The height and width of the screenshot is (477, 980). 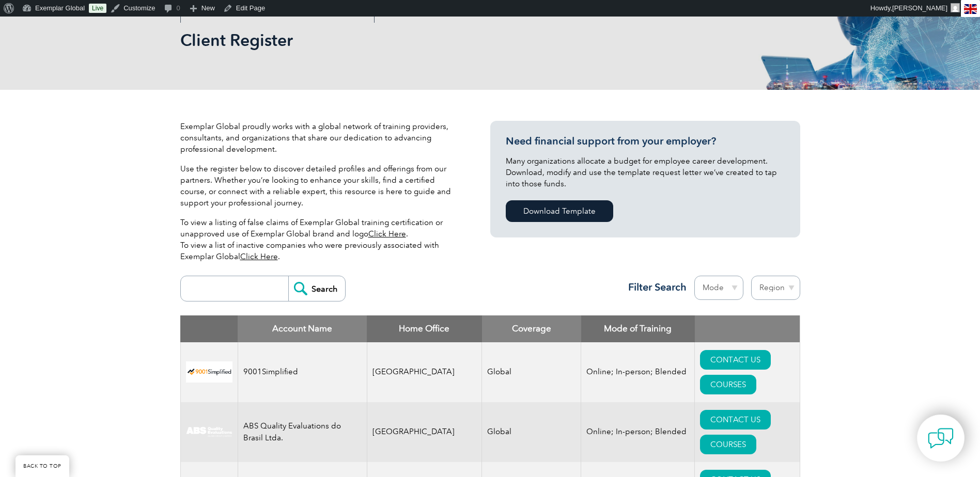 What do you see at coordinates (424, 329) in the screenshot?
I see `th: Home Office: activate to sort column ascending` at bounding box center [424, 329].